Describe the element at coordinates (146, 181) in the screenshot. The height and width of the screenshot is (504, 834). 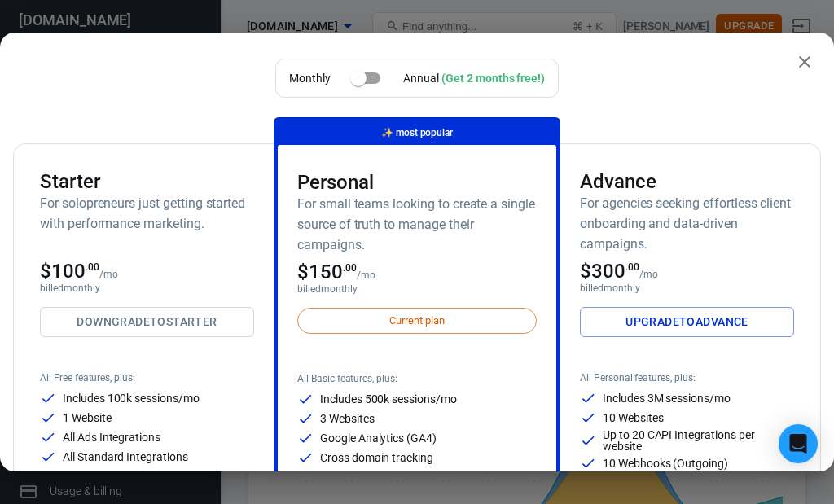
I see `h3: Starter` at that location.